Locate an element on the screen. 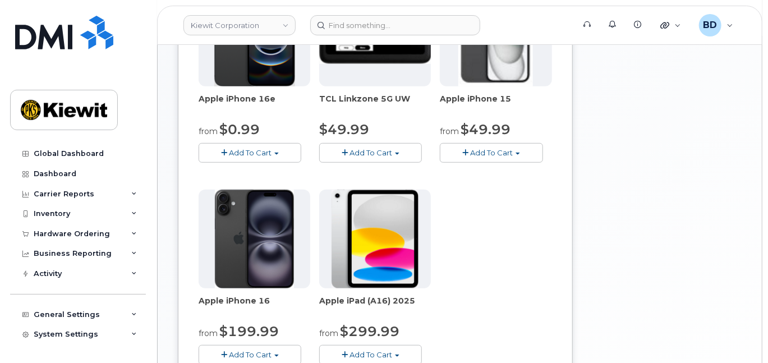  span: BD is located at coordinates (709, 25).